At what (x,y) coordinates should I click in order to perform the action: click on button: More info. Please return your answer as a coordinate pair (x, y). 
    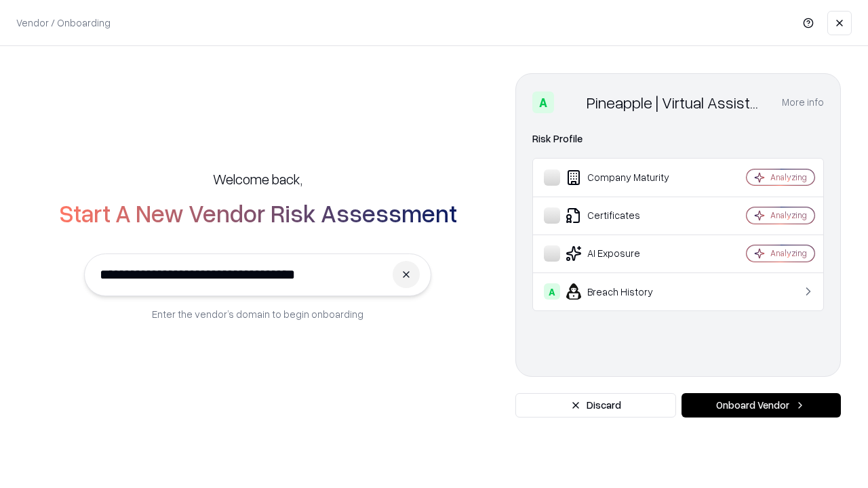
    Looking at the image, I should click on (803, 102).